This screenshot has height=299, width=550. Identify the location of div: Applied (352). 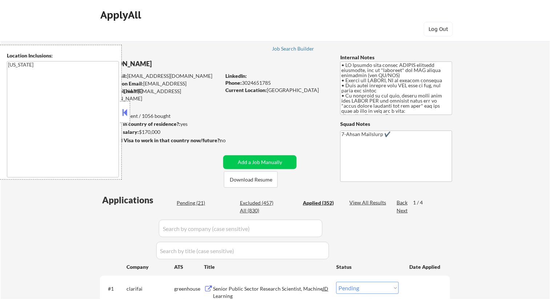
(321, 203).